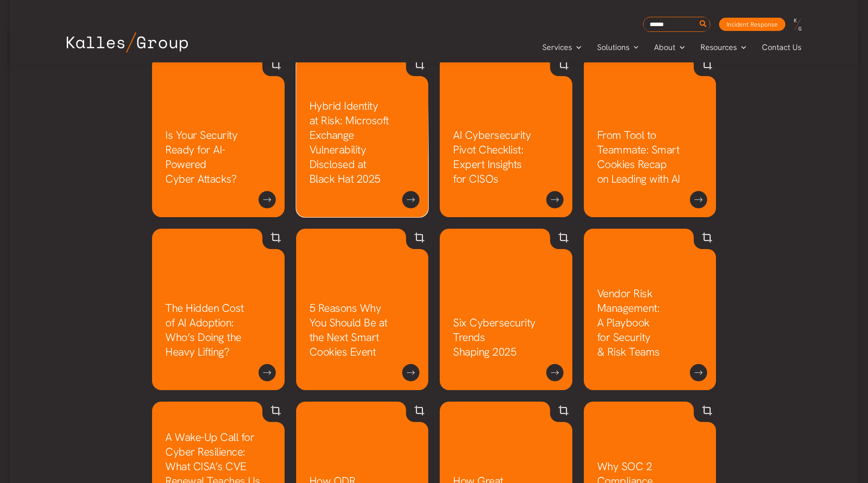 Image resolution: width=868 pixels, height=483 pixels. I want to click on a: From Tool to Teammate: Smart Cookies Recap on Leading with AI, so click(639, 157).